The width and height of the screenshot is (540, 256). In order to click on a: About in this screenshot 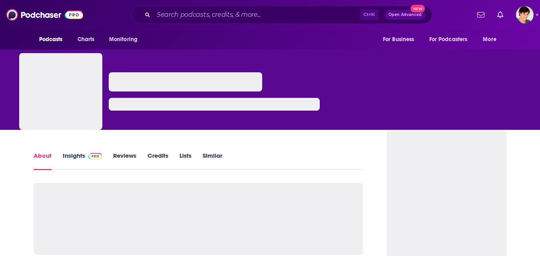, I will do `click(42, 161)`.